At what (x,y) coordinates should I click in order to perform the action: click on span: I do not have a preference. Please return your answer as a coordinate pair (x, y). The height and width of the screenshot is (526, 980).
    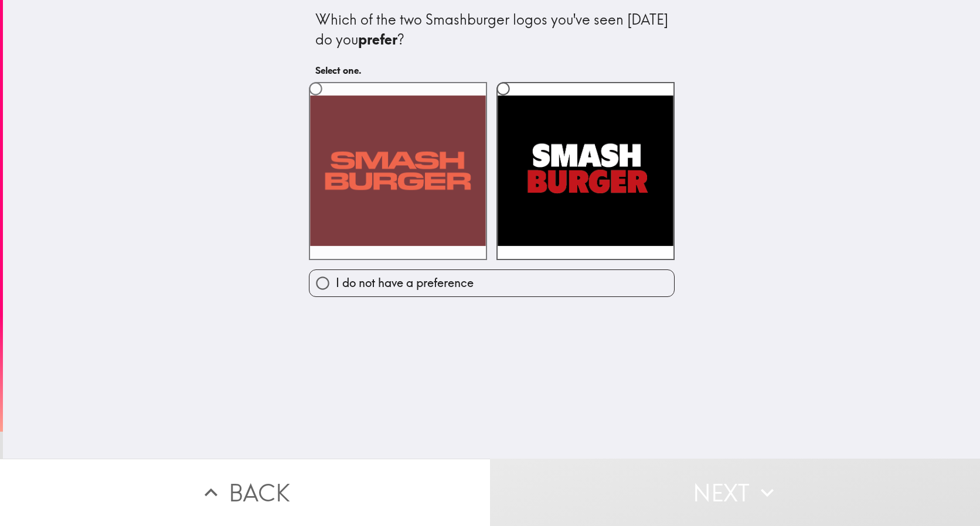
    Looking at the image, I should click on (405, 283).